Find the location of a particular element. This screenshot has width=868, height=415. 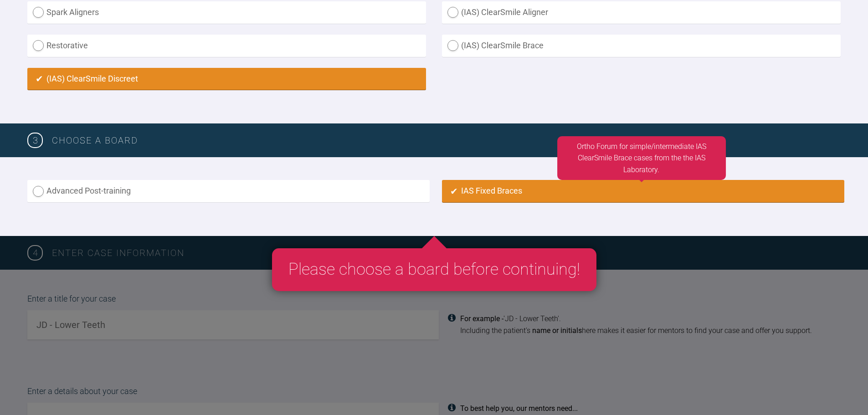

div: Ortho Forum for simple/intermediate IAS ClearSmile Brace cases from the the IAS Laboratory. is located at coordinates (642, 158).